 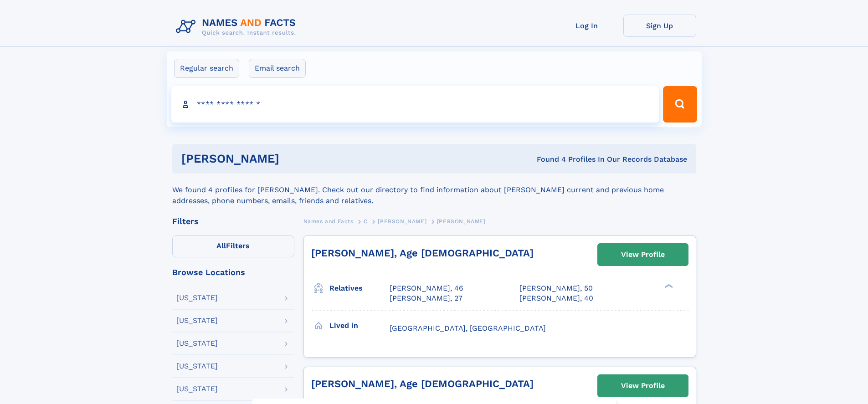 I want to click on img: Logo Names and Facts, so click(x=238, y=27).